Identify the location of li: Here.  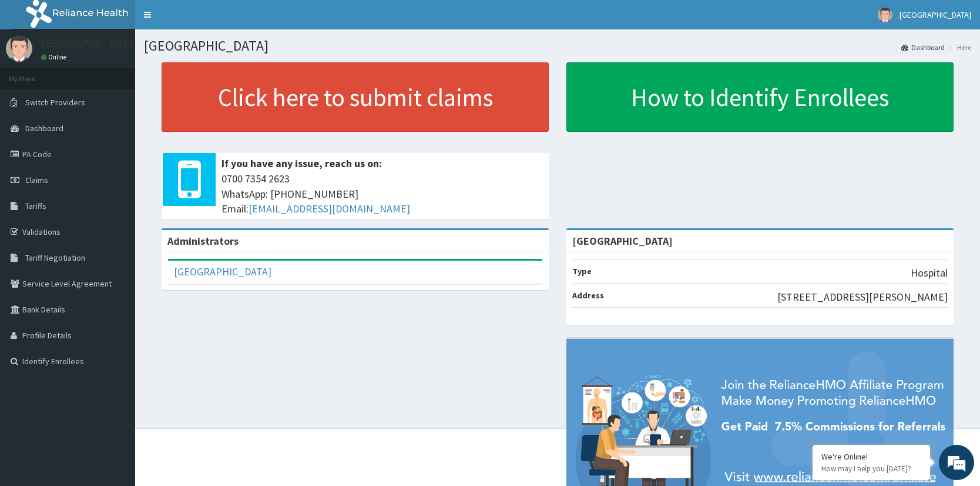
(958, 47).